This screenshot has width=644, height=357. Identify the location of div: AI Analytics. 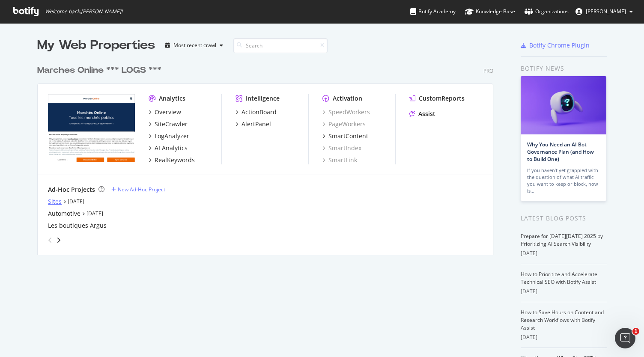
(171, 148).